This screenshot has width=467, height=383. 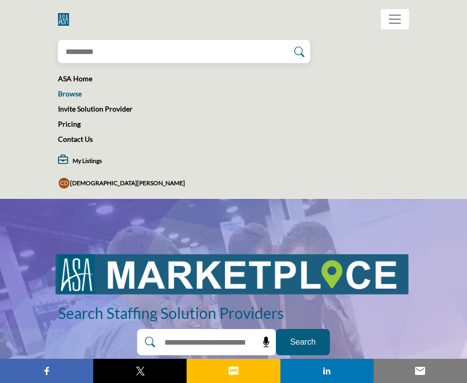 I want to click on img: image, so click(x=233, y=273).